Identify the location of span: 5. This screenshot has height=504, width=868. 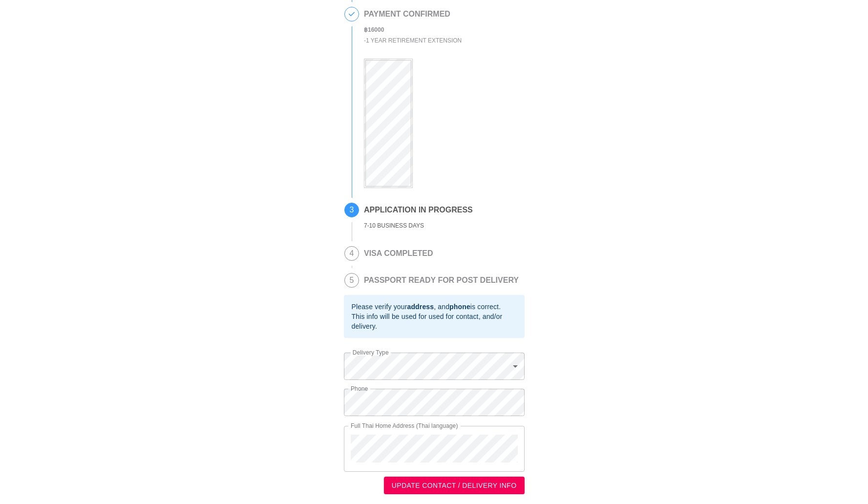
(351, 281).